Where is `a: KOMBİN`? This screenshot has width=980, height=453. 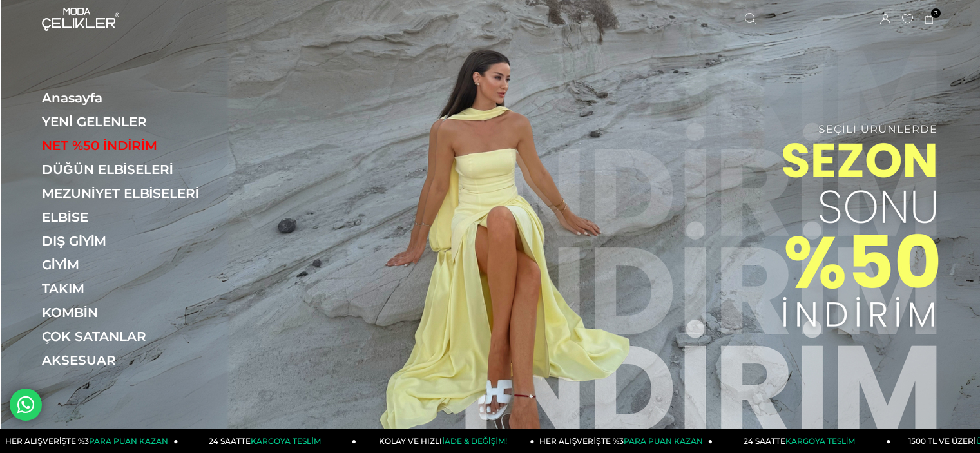 a: KOMBİN is located at coordinates (131, 312).